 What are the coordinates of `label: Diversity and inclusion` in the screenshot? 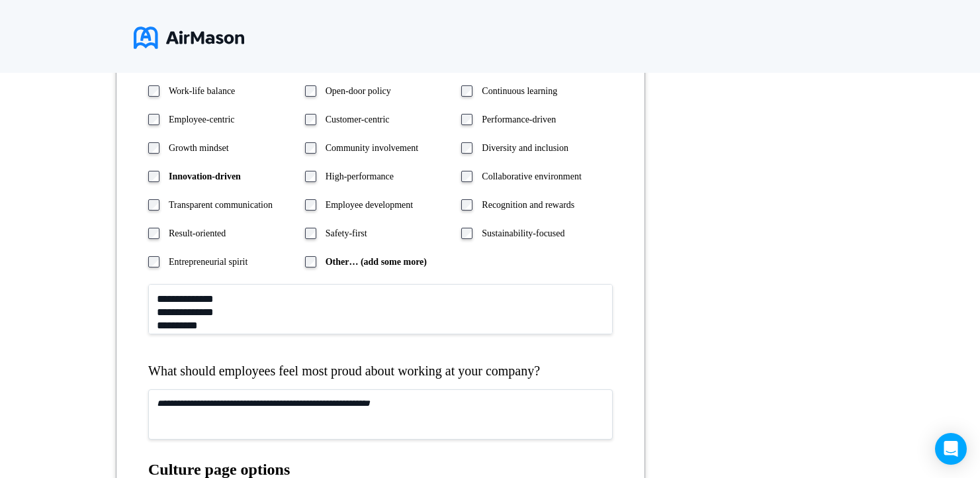 It's located at (525, 148).